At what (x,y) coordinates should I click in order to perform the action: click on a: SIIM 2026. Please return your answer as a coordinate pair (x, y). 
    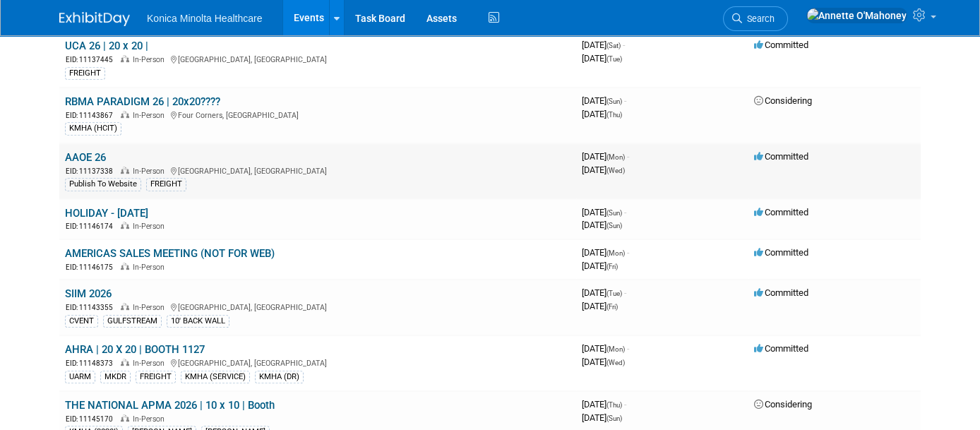
    Looking at the image, I should click on (88, 294).